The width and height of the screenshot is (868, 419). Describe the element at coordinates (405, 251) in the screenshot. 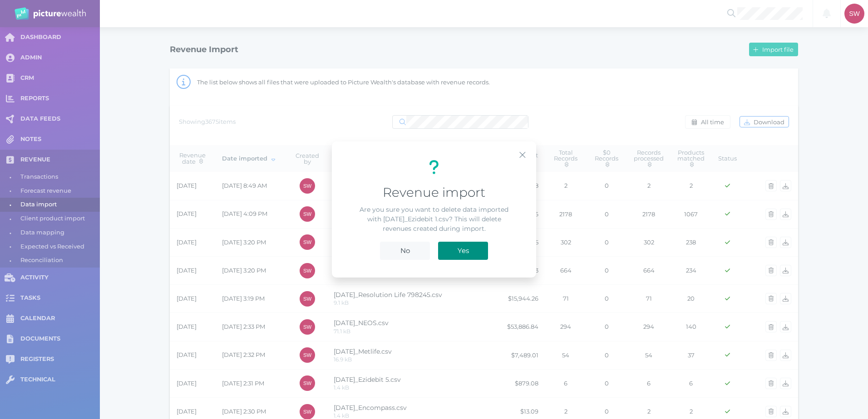

I see `button: No` at that location.